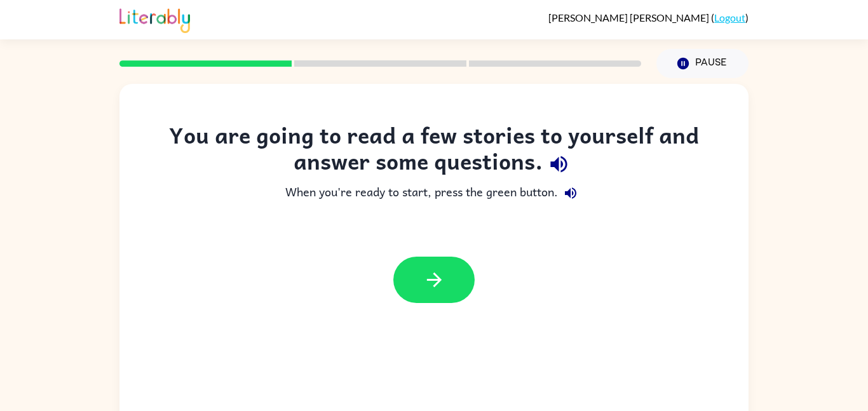 Image resolution: width=868 pixels, height=411 pixels. I want to click on img: Literably, so click(154, 19).